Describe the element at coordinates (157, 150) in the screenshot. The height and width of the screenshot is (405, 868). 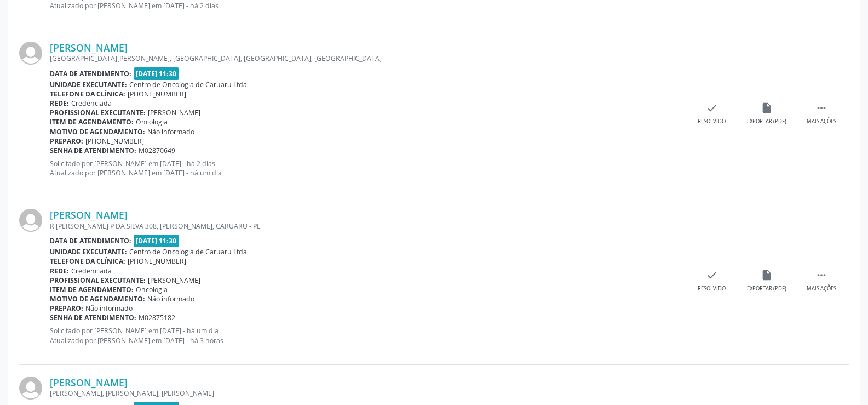
I see `span: M02870649` at that location.